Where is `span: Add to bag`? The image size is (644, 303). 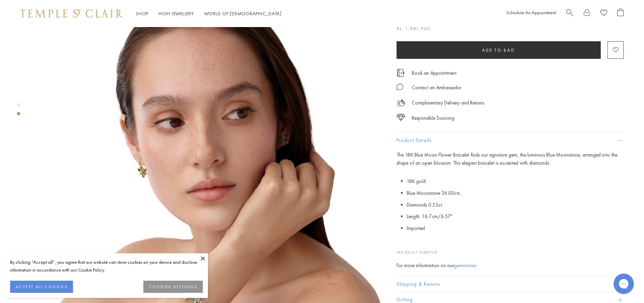 span: Add to bag is located at coordinates (499, 50).